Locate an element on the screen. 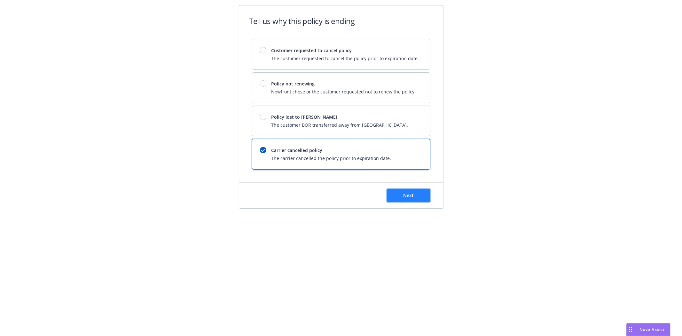 Image resolution: width=682 pixels, height=336 pixels. span: Customer requested to cancel policy is located at coordinates (345, 50).